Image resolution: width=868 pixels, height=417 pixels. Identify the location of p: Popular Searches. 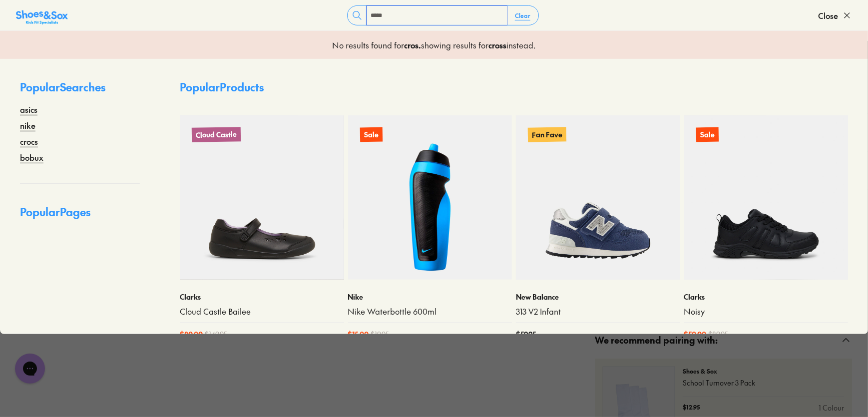
(80, 91).